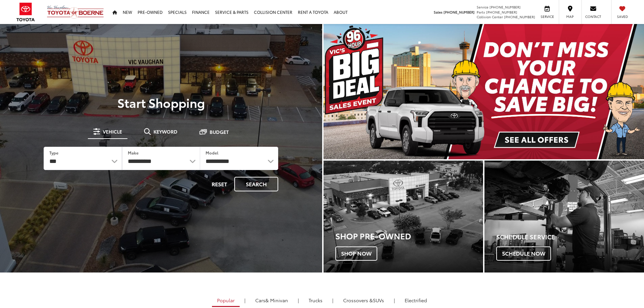 This screenshot has height=308, width=644. Describe the element at coordinates (623, 17) in the screenshot. I see `span: Saved` at that location.